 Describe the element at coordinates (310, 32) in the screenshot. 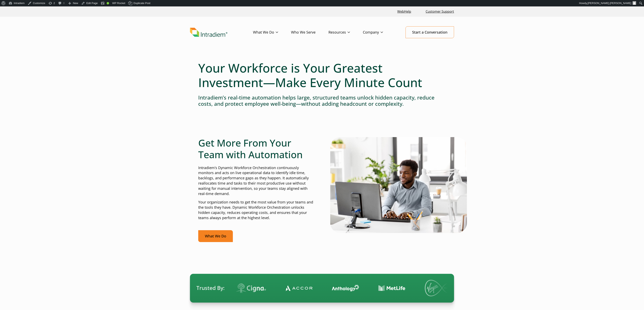

I see `a: Who We Serve` at that location.